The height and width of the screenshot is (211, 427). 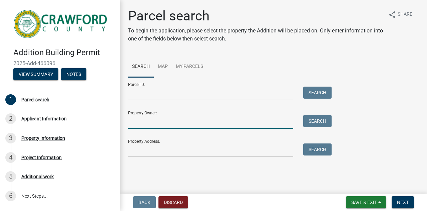 What do you see at coordinates (145, 202) in the screenshot?
I see `button: Back` at bounding box center [145, 202].